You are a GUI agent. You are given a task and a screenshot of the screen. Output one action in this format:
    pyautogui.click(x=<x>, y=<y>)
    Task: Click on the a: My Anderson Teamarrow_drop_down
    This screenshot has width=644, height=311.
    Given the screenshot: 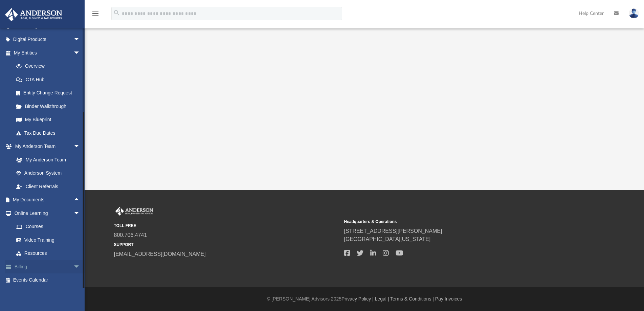 What is the action you would take?
    pyautogui.click(x=45, y=147)
    